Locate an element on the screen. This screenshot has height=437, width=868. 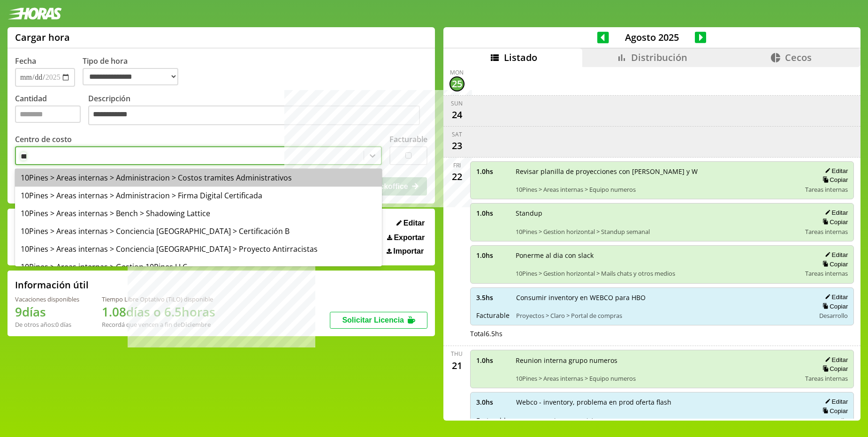
span: 3.0 hs is located at coordinates (493, 401).